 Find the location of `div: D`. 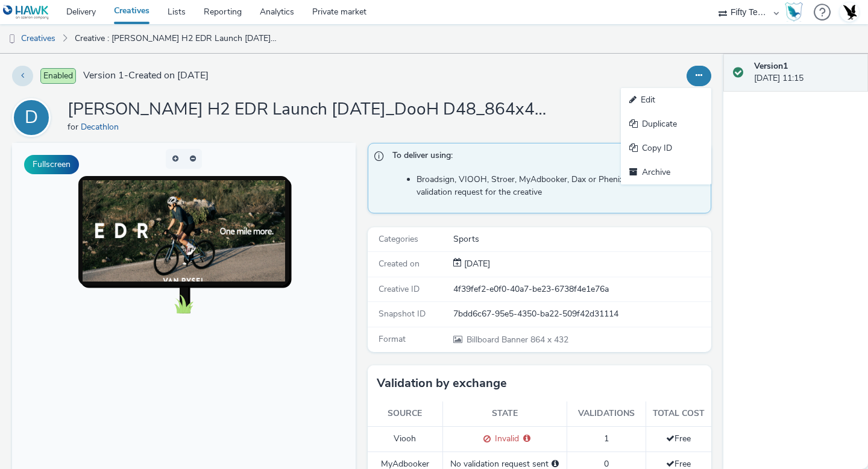

div: D is located at coordinates (31, 118).